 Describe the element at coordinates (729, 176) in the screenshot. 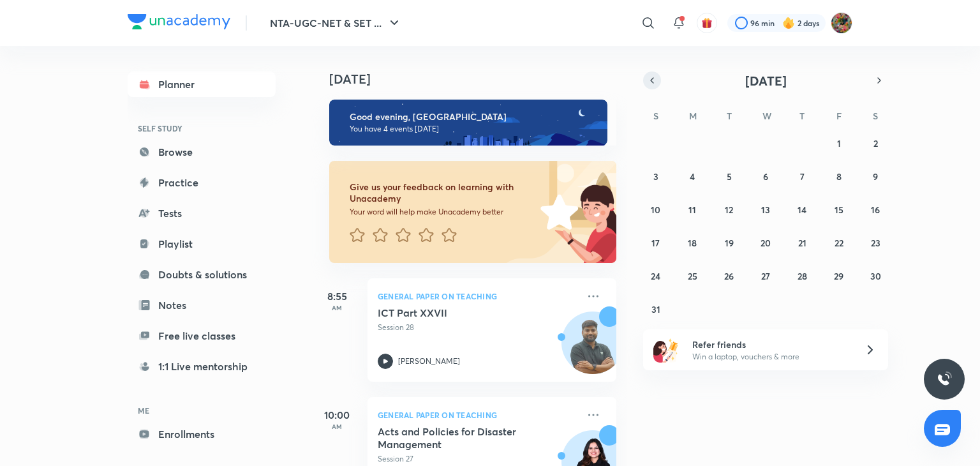

I see `abbr: August 5, 2025` at that location.